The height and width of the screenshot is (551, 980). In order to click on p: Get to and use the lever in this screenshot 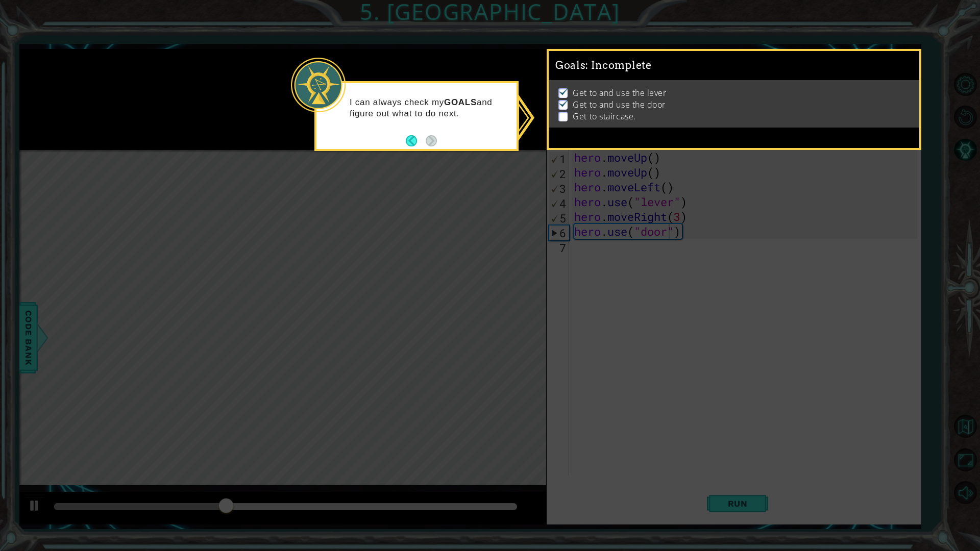, I will do `click(619, 93)`.